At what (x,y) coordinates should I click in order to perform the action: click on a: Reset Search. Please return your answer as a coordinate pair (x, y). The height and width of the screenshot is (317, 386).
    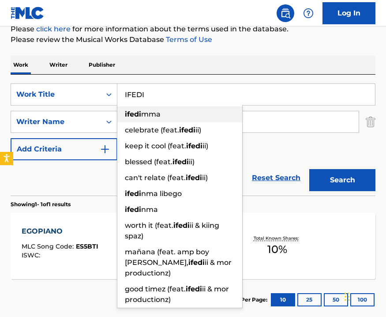
    Looking at the image, I should click on (276, 178).